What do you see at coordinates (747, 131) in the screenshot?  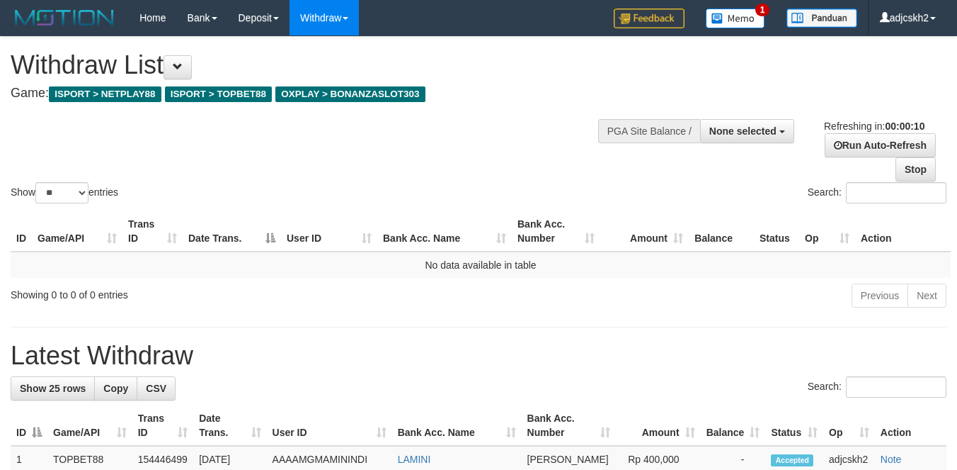 I see `button: None selected` at bounding box center [747, 131].